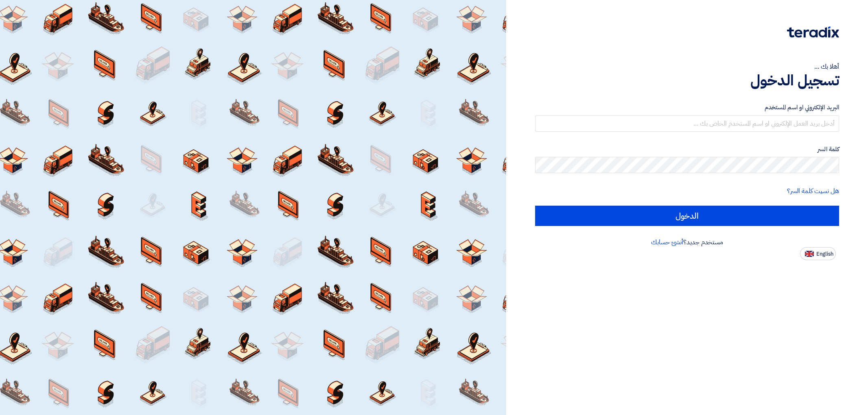  What do you see at coordinates (687, 67) in the screenshot?
I see `div: أهلا بك ...` at bounding box center [687, 67].